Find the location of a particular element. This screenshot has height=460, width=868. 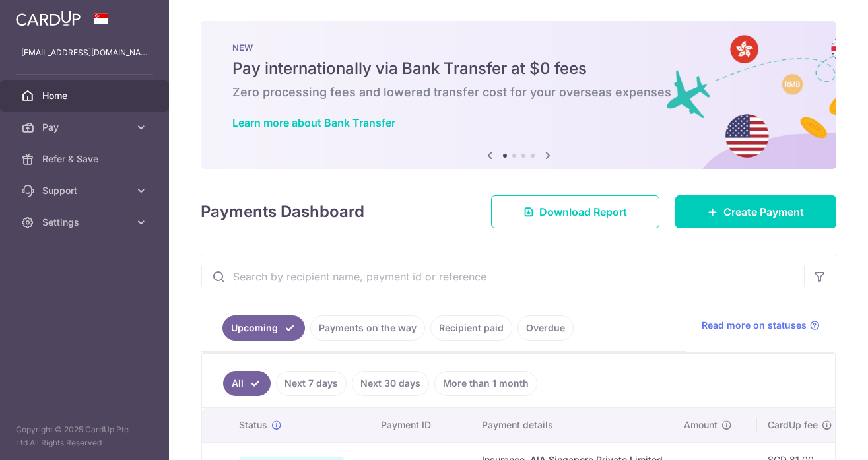

span: Amount is located at coordinates (700, 425).